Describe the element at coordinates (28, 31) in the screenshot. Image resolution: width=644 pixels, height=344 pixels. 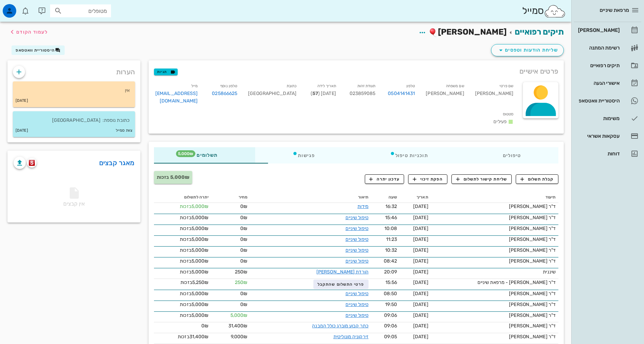
I see `button: לעמוד הקודם` at that location.